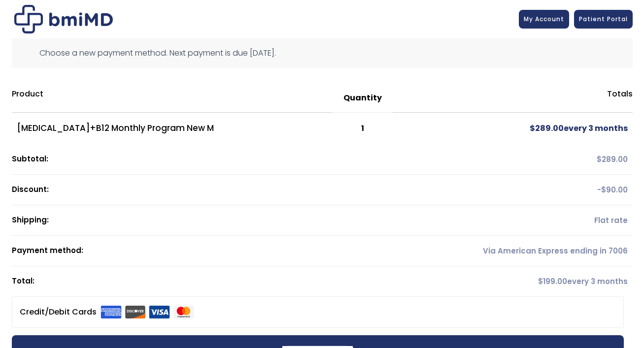 The width and height of the screenshot is (644, 348). Describe the element at coordinates (202, 159) in the screenshot. I see `th: Subtotal:` at that location.